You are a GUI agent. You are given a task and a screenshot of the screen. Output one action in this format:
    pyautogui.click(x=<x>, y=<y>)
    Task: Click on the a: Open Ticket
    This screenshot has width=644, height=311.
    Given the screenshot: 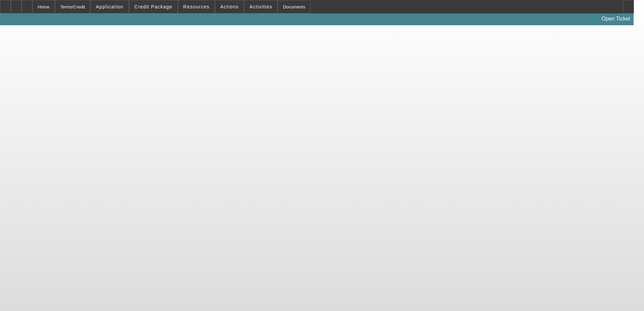 What is the action you would take?
    pyautogui.click(x=616, y=19)
    